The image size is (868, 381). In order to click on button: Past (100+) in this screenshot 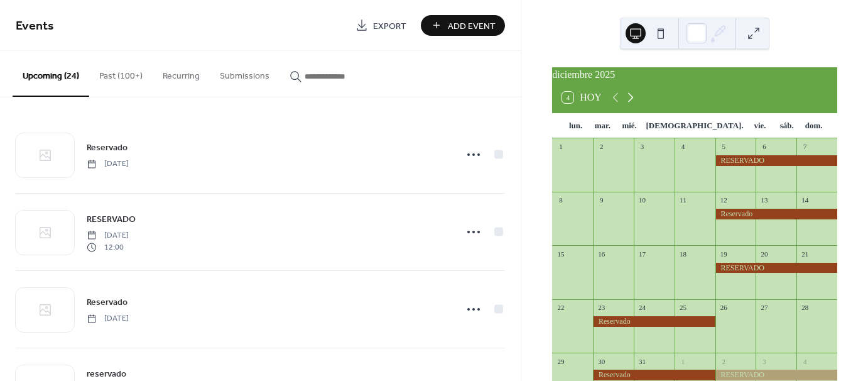, I will do `click(121, 73)`.